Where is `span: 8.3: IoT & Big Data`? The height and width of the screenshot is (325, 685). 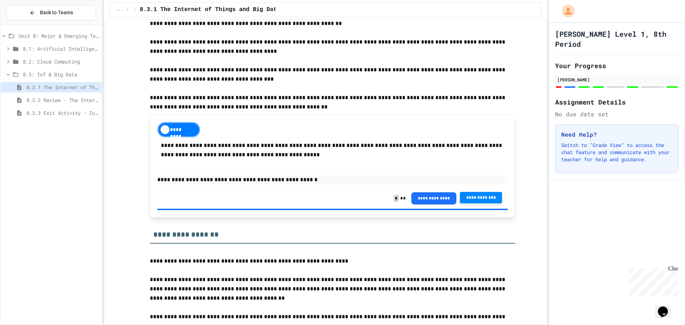 span: 8.3: IoT & Big Data is located at coordinates (61, 74).